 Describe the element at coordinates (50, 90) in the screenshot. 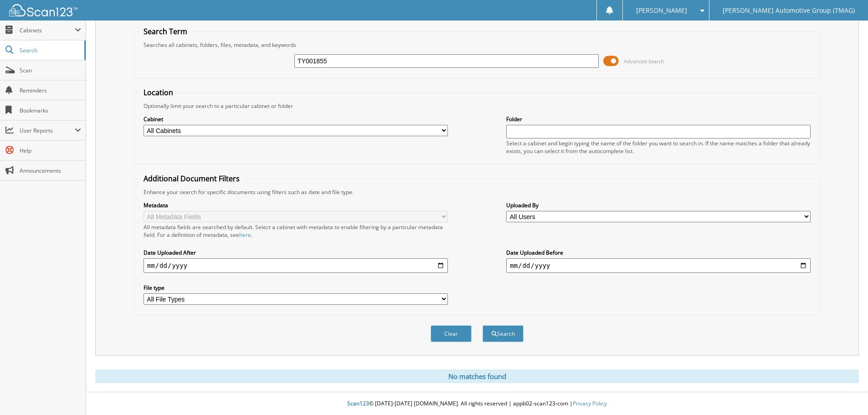

I see `span: Reminders` at that location.